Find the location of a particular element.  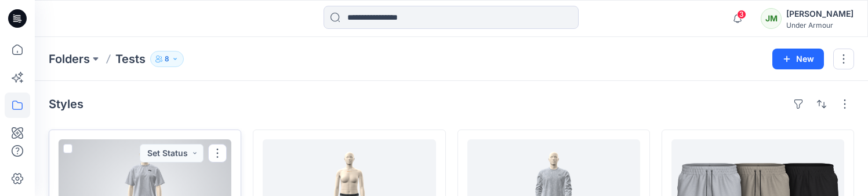

button: New is located at coordinates (798, 59).